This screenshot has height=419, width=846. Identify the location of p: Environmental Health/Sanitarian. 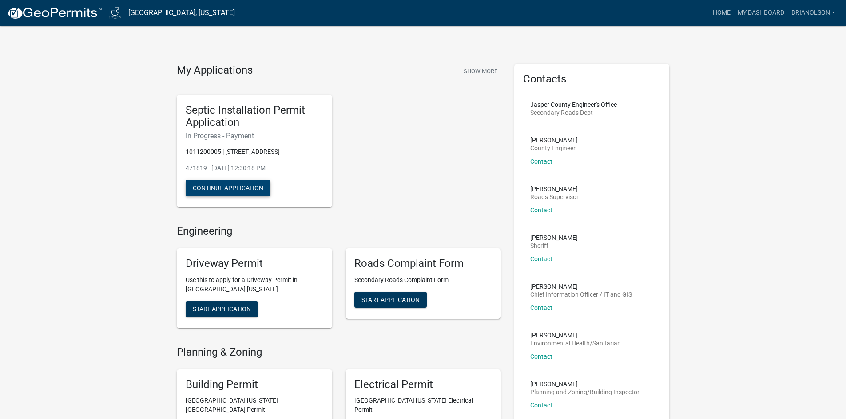
(575, 344).